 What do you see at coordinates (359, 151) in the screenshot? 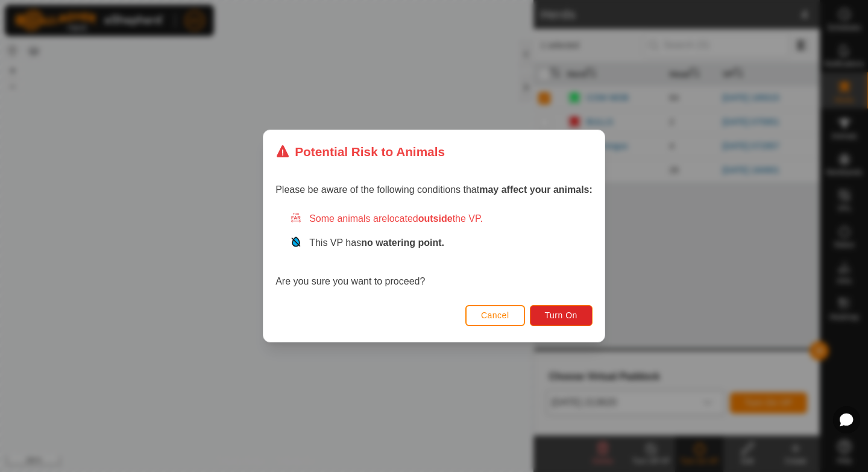
I see `div: Potential Risk to Animals` at bounding box center [359, 151].